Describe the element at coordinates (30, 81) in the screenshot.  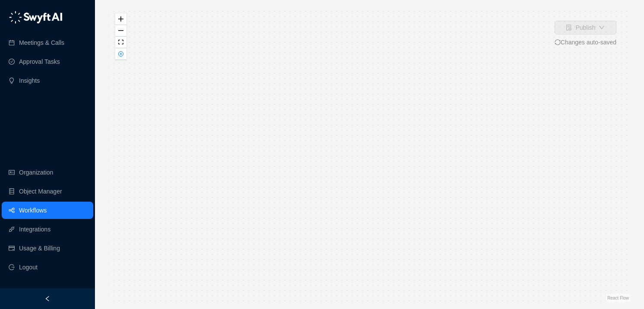
I see `a: Insights` at that location.